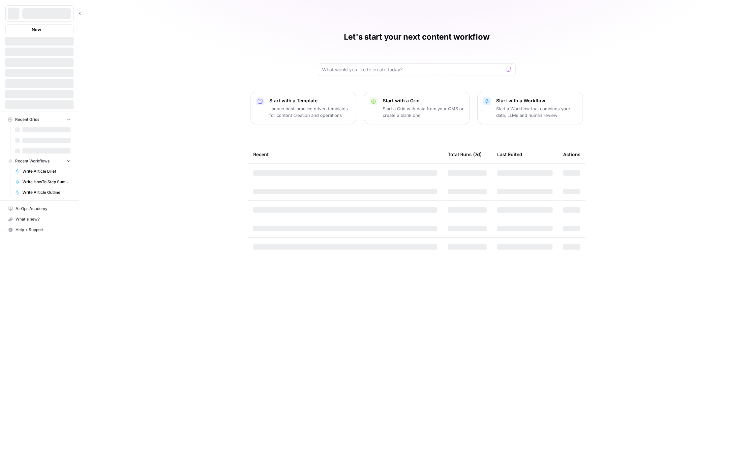 The width and height of the screenshot is (754, 450). What do you see at coordinates (465, 154) in the screenshot?
I see `div: Total Runs (7d)` at bounding box center [465, 154].